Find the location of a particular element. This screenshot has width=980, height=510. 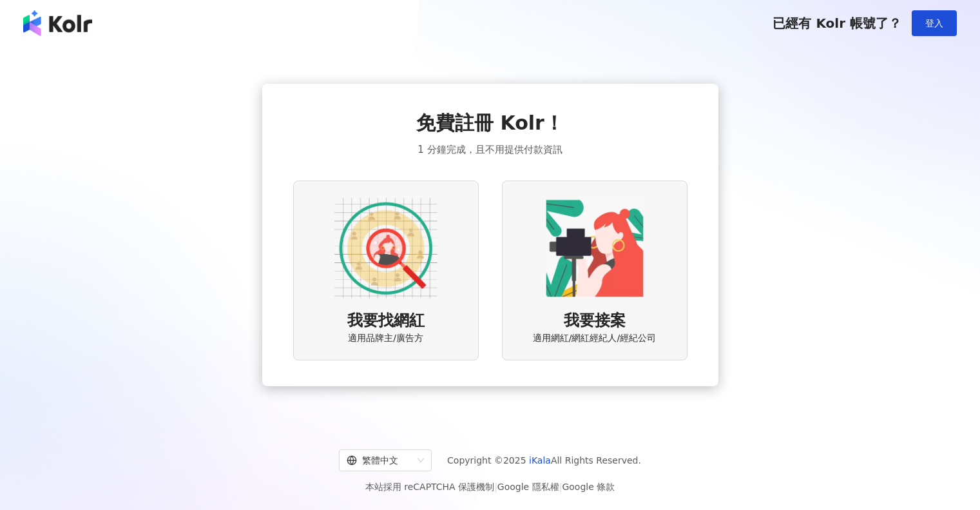

button: 登入 is located at coordinates (934, 23).